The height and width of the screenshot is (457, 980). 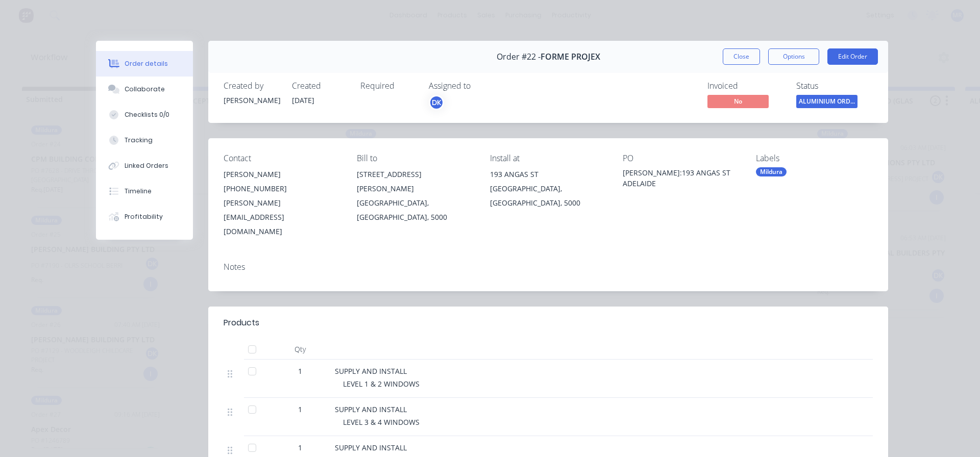 I want to click on button: Options, so click(x=793, y=57).